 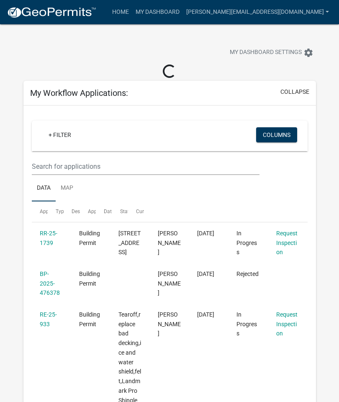 What do you see at coordinates (272, 52) in the screenshot?
I see `button: My Dashboard Settingssettings` at bounding box center [272, 52].